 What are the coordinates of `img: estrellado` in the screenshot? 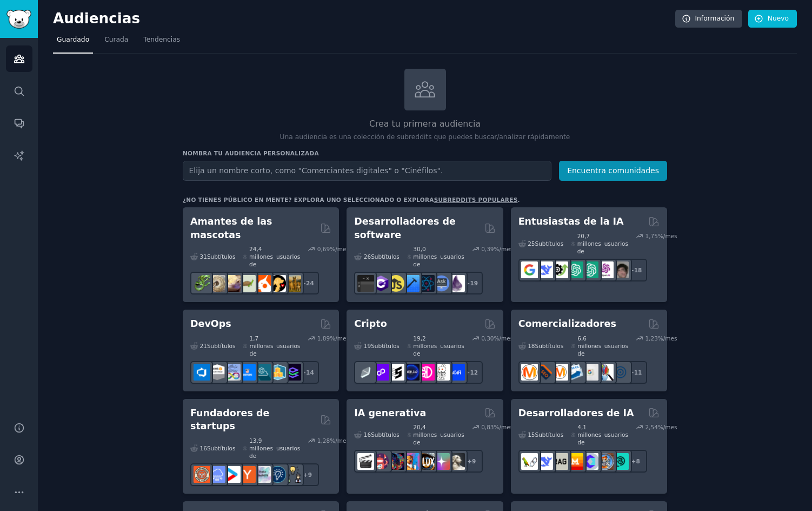 It's located at (441, 461).